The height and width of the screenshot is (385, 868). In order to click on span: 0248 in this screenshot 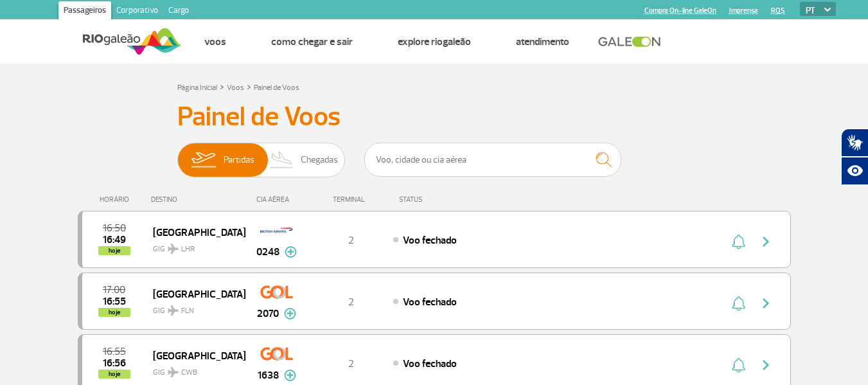, I will do `click(268, 251)`.